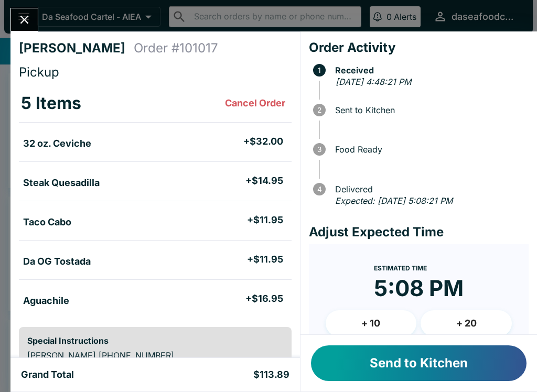 This screenshot has width=537, height=392. I want to click on span: Pickup, so click(39, 72).